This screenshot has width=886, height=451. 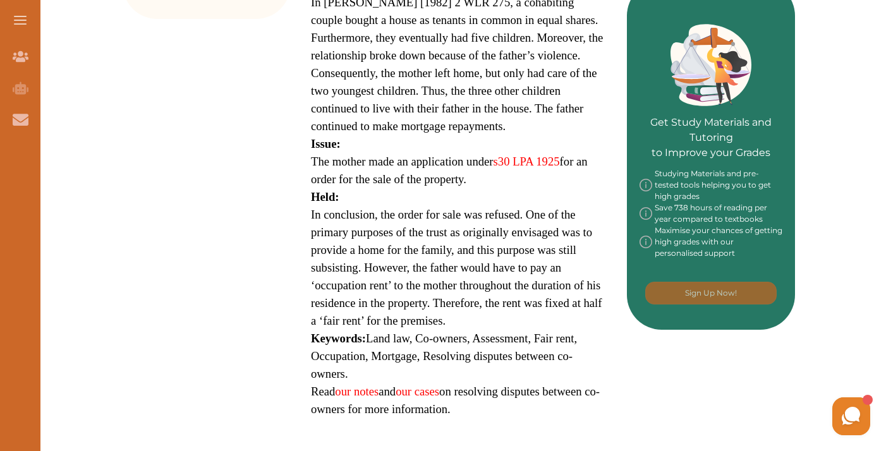 I want to click on span: esolving disputes between co-owners., so click(x=442, y=365).